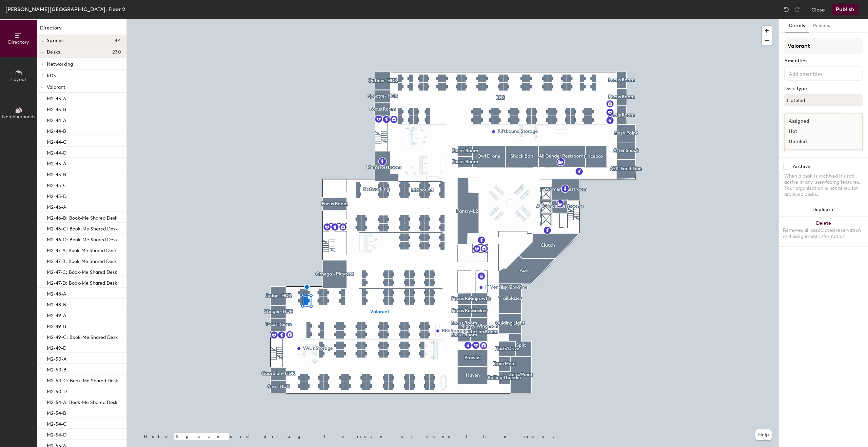  I want to click on p: M2-54-D, so click(56, 434).